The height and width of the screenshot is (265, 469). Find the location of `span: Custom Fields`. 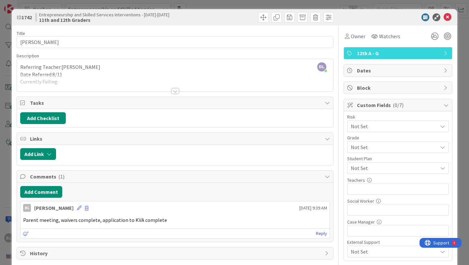

span: Custom Fields is located at coordinates (399, 105).